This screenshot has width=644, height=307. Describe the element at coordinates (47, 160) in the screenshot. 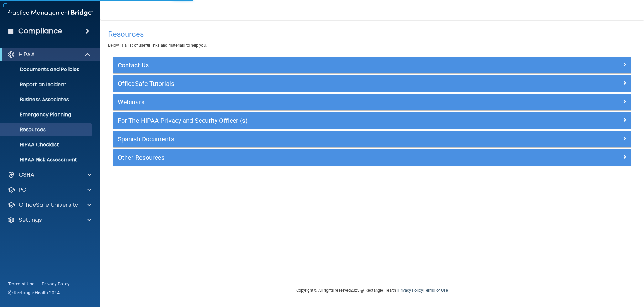

I see `p: HIPAA Risk Assessment` at that location.